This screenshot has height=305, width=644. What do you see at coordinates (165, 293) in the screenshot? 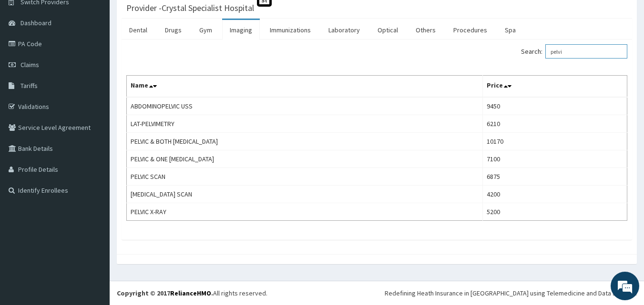
I see `strong: Copyright © 2017 .` at bounding box center [165, 293].